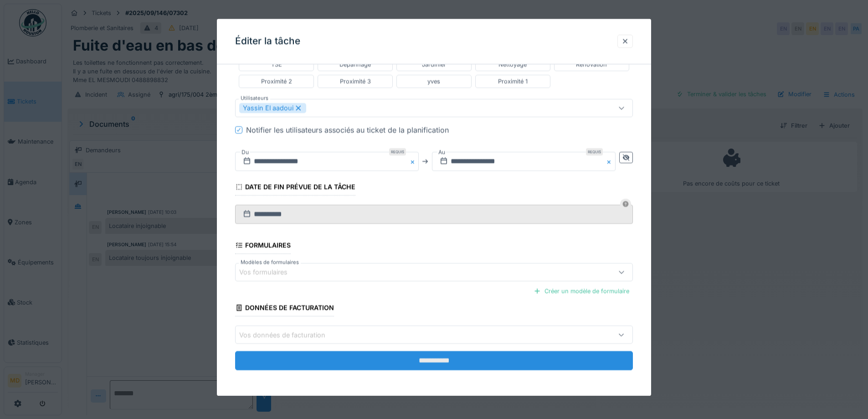 This screenshot has width=868, height=419. Describe the element at coordinates (245, 152) in the screenshot. I see `label: Du` at that location.